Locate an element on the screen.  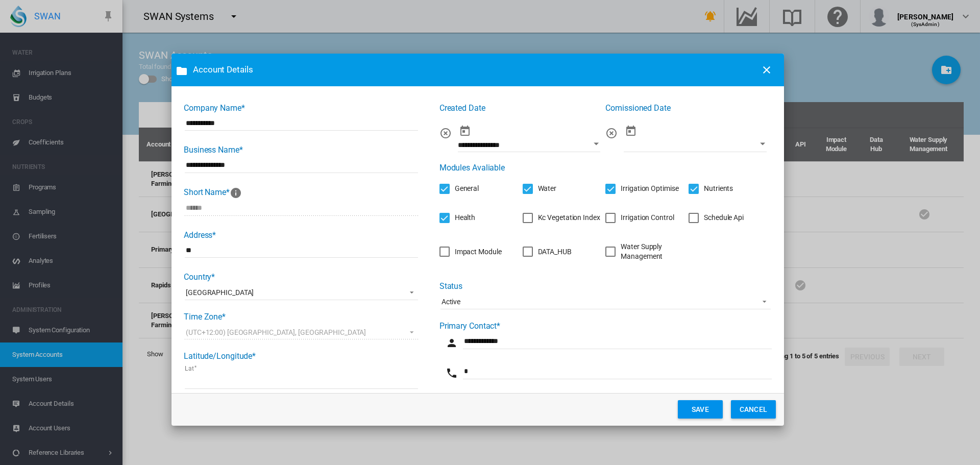
label: Business Name* is located at coordinates (214, 150).